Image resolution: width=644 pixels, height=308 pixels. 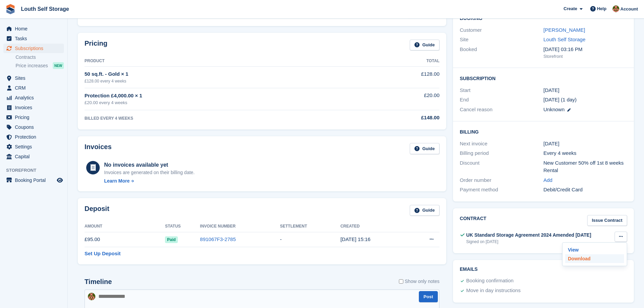 I want to click on h2: Contract, so click(x=473, y=221).